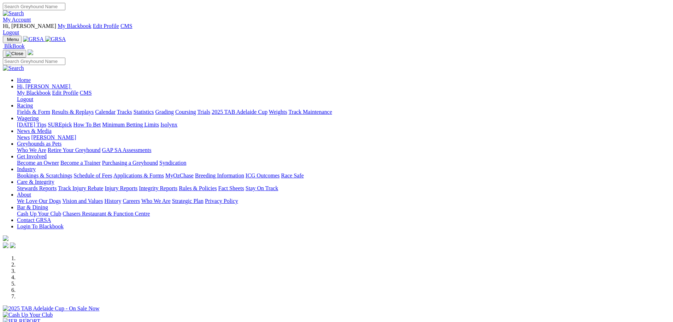 The height and width of the screenshot is (322, 673). I want to click on a: SUREpick, so click(60, 124).